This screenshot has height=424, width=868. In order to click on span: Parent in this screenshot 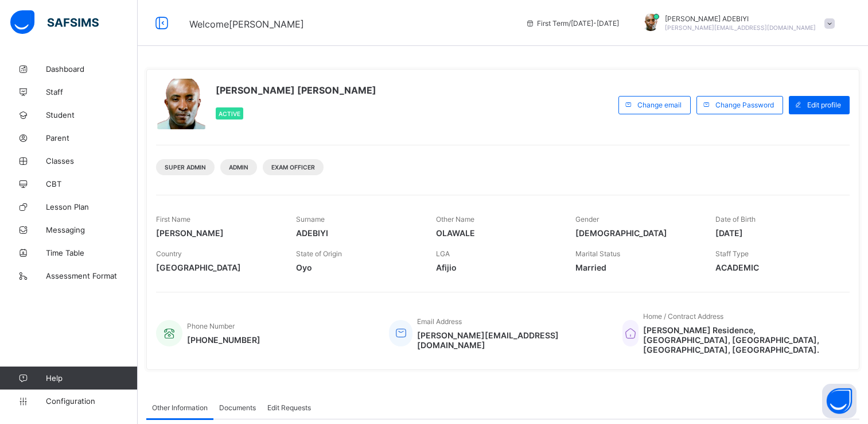, I will do `click(92, 138)`.